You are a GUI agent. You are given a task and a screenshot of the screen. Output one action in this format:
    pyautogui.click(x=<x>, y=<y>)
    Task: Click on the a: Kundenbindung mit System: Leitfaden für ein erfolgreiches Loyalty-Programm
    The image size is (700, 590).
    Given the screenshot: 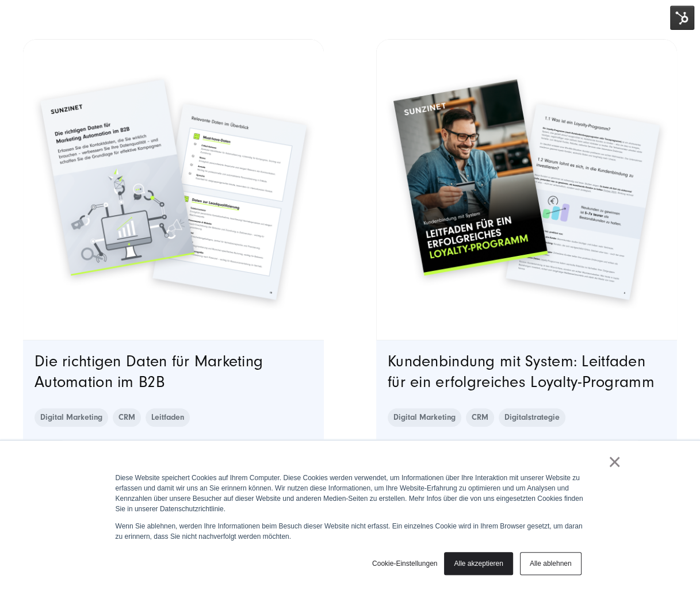 What is the action you would take?
    pyautogui.click(x=521, y=371)
    